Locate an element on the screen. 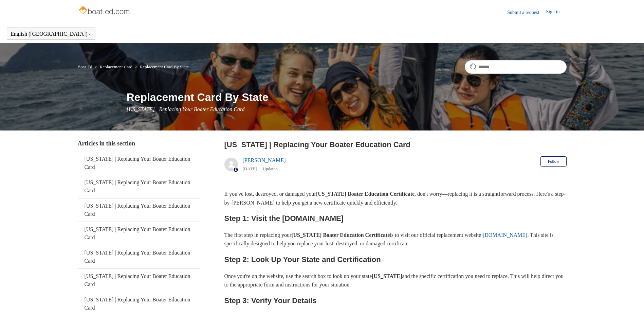 This screenshot has height=314, width=644. a: Replacement Card By State is located at coordinates (164, 67).